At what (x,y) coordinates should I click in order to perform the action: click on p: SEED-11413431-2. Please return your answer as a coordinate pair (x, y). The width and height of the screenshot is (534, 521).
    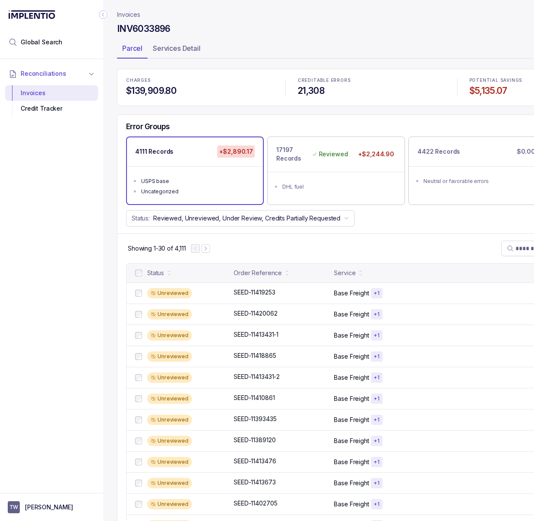
    Looking at the image, I should click on (257, 377).